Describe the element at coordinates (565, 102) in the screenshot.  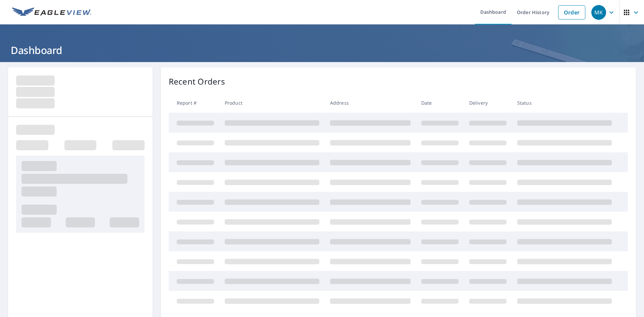
I see `th: Status` at that location.